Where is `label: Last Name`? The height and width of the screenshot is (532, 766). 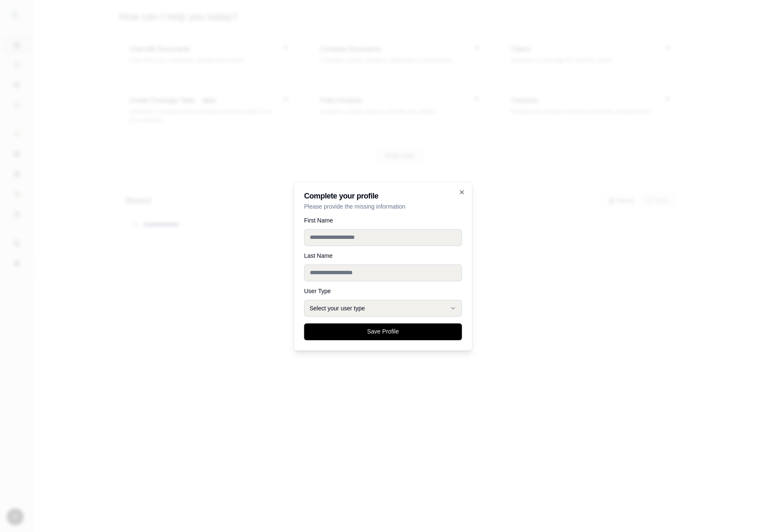
label: Last Name is located at coordinates (383, 256).